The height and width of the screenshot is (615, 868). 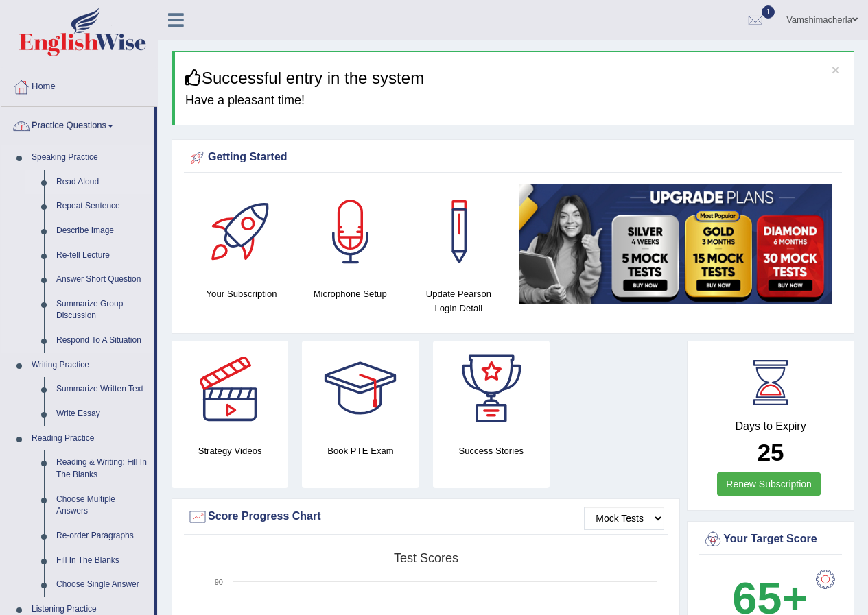 I want to click on a: Choose Single Answer, so click(x=101, y=586).